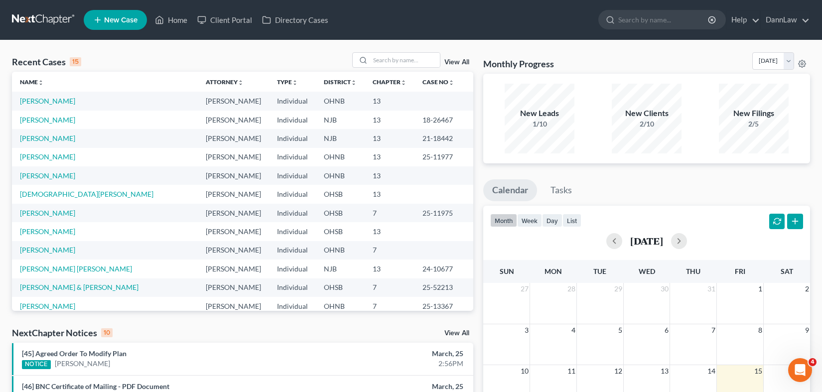  I want to click on div: New Leads, so click(539, 113).